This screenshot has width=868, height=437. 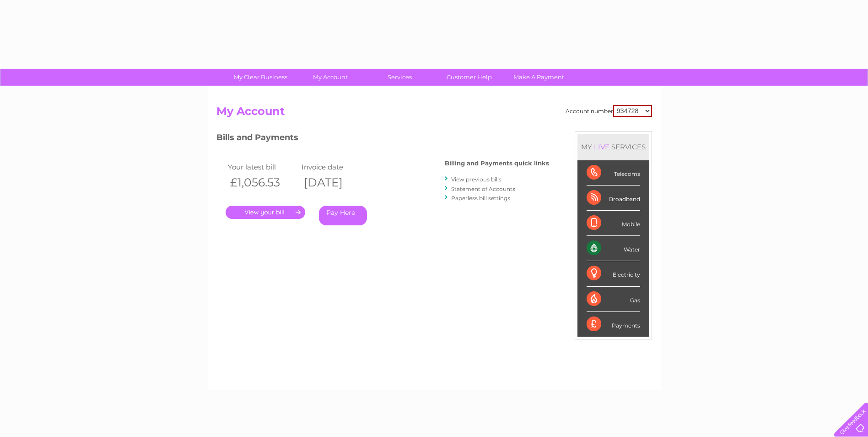 What do you see at coordinates (613, 299) in the screenshot?
I see `div: Gas` at bounding box center [613, 299].